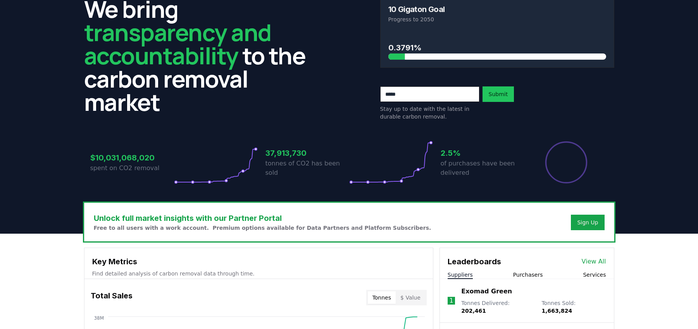 The height and width of the screenshot is (329, 698). I want to click on p: Tonnes Sold :, so click(573, 307).